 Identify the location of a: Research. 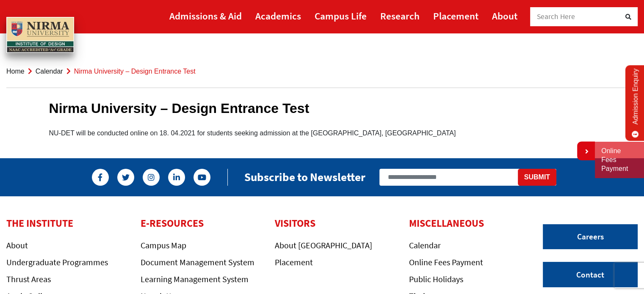
(399, 15).